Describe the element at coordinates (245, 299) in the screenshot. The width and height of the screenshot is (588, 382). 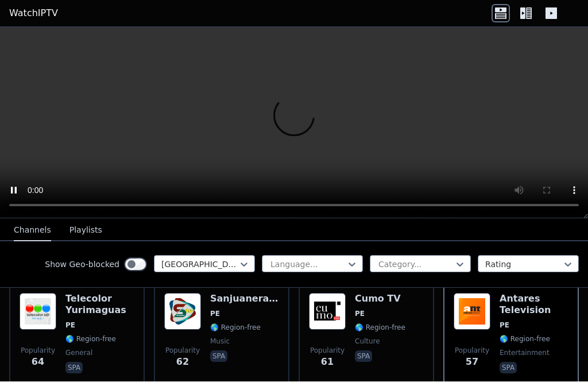
I see `h6: SanjuaneraTV` at that location.